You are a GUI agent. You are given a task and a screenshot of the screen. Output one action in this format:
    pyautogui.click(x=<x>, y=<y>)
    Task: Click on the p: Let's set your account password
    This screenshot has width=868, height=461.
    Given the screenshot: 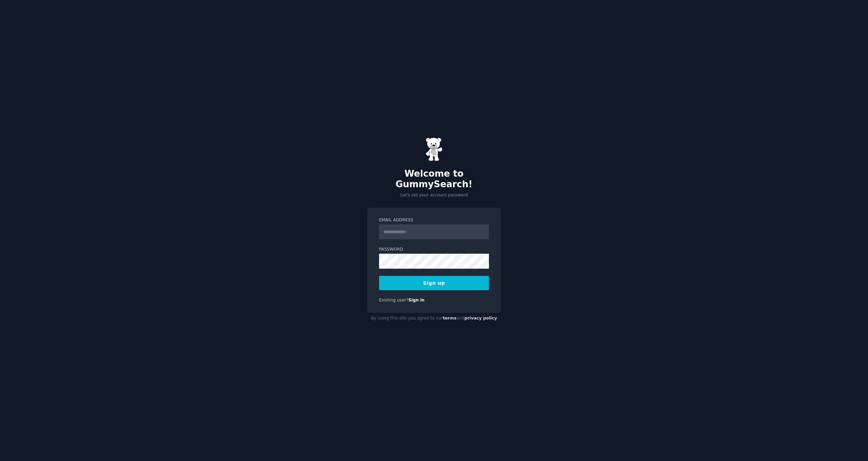 What is the action you would take?
    pyautogui.click(x=434, y=196)
    